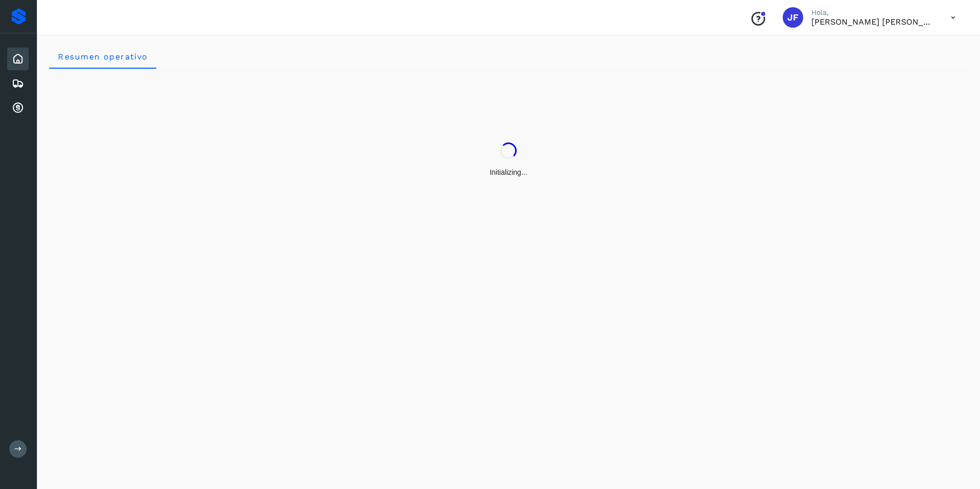 Image resolution: width=980 pixels, height=489 pixels. I want to click on div: Inicio, so click(18, 59).